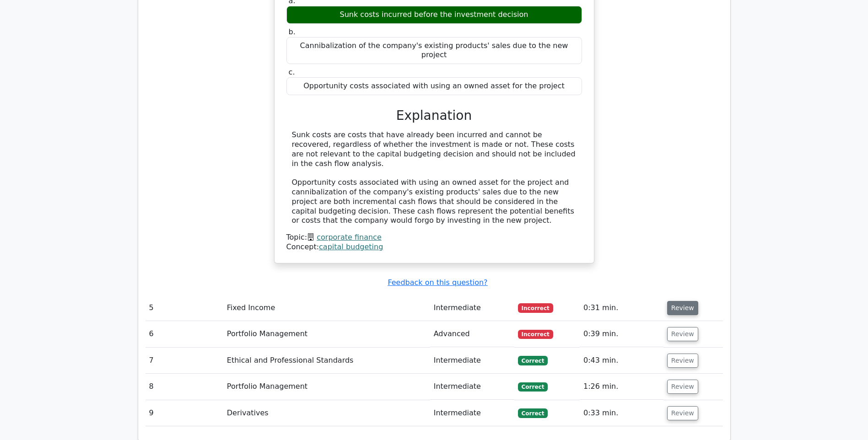 This screenshot has width=868, height=440. I want to click on td: 6, so click(184, 334).